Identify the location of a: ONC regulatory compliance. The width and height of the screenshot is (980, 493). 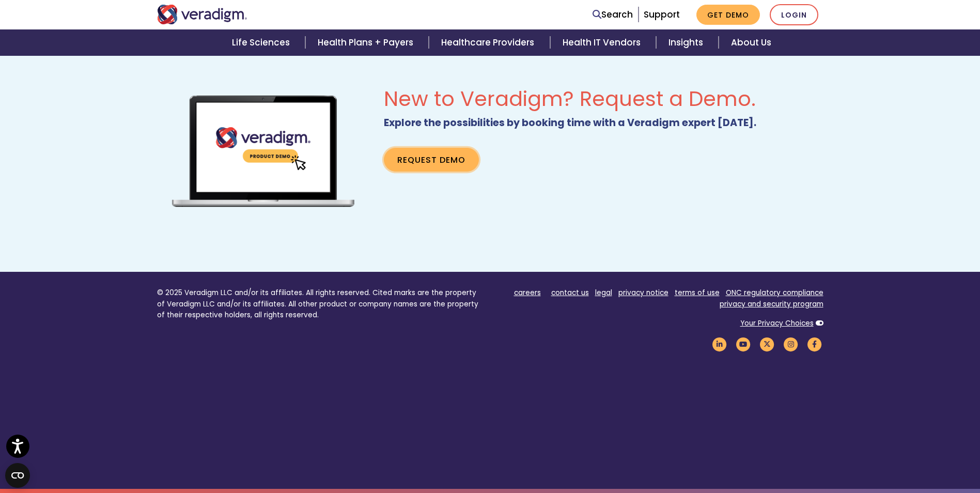
(774, 293).